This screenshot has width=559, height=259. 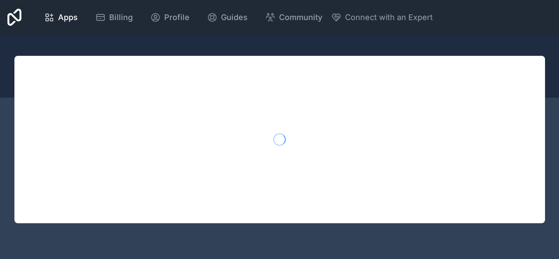 What do you see at coordinates (121, 17) in the screenshot?
I see `span: Billing` at bounding box center [121, 17].